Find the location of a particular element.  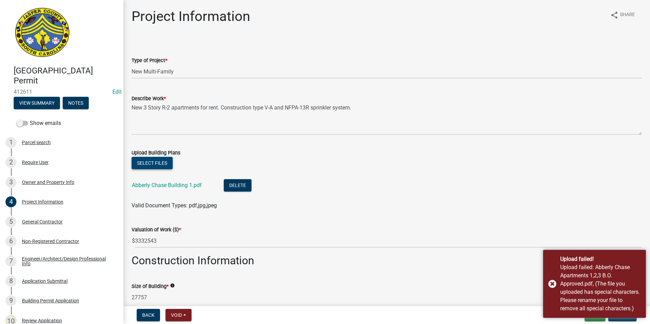

button: View Summary is located at coordinates (37, 103).